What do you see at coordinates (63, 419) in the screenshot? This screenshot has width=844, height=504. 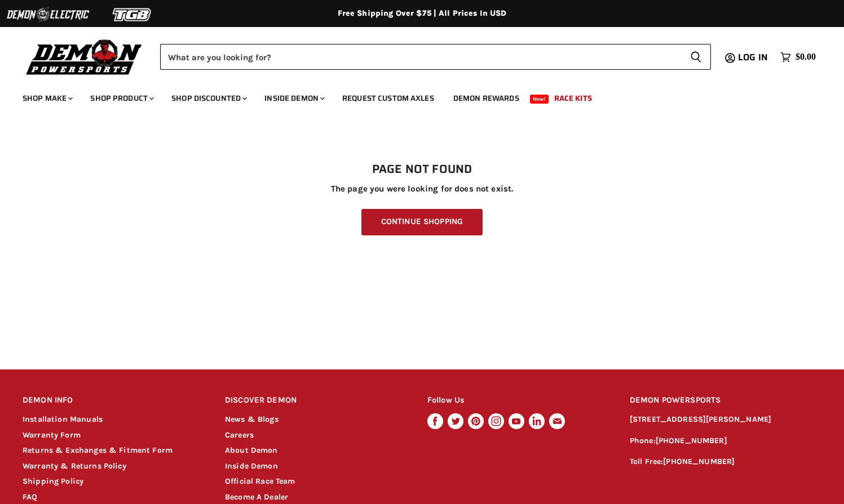 I see `a: Installation Manuals` at bounding box center [63, 419].